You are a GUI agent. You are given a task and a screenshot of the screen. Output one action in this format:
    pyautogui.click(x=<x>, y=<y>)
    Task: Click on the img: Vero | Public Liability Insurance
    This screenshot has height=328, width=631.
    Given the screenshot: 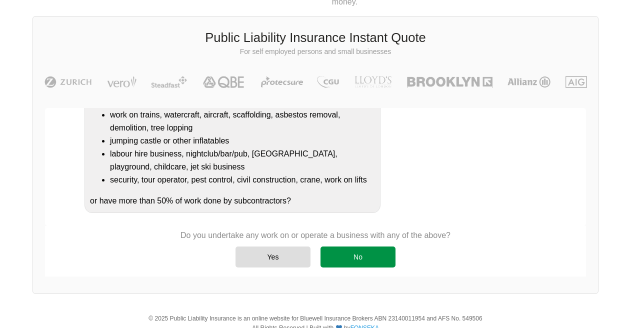 What is the action you would take?
    pyautogui.click(x=121, y=82)
    